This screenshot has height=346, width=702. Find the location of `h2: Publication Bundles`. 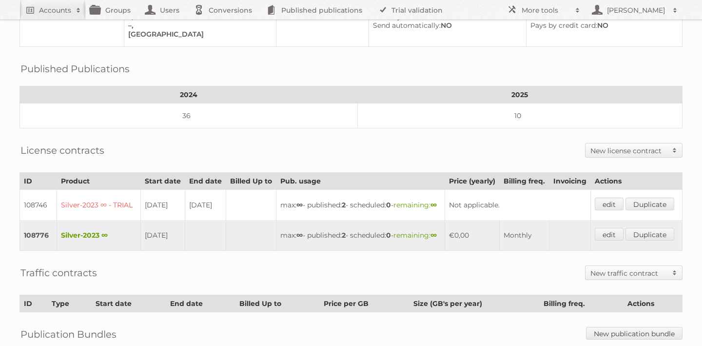

h2: Publication Bundles is located at coordinates (68, 334).